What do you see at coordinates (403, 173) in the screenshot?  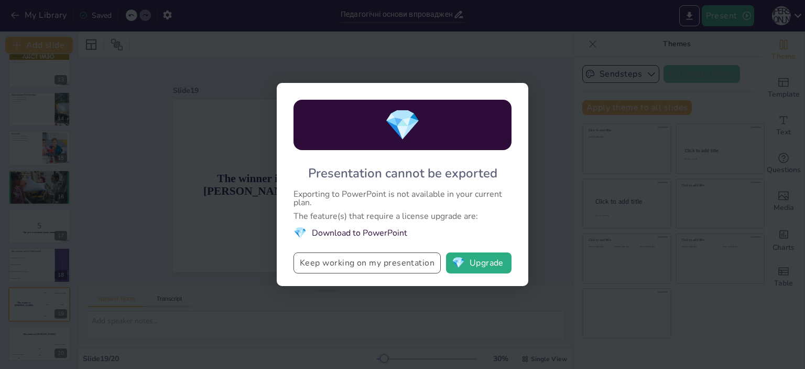 I see `div: Presentation cannot be exported` at bounding box center [403, 173].